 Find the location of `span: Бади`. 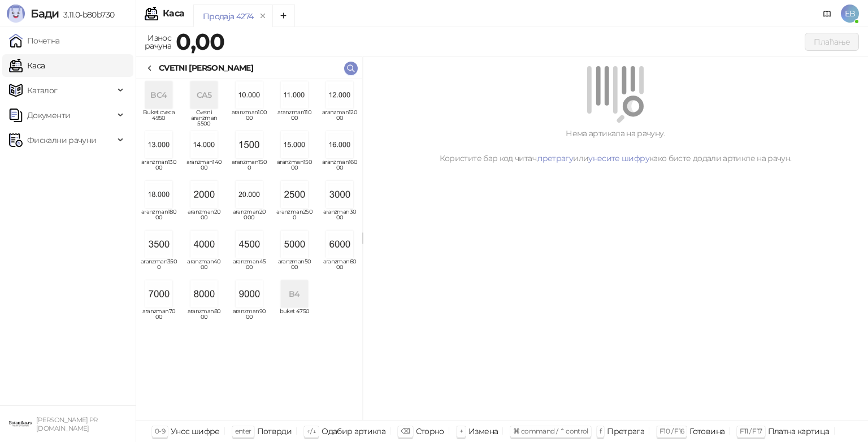

span: Бади is located at coordinates (44, 13).